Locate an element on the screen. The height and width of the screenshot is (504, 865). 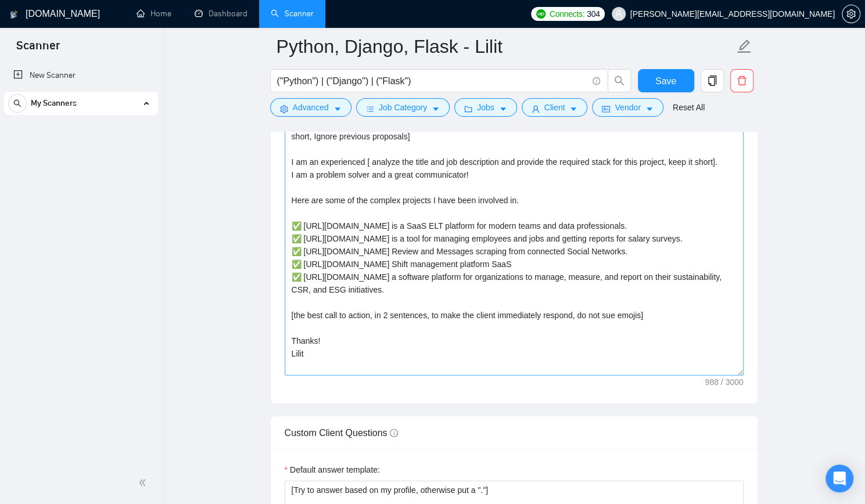
img: upwork-logo.png is located at coordinates (541, 14).